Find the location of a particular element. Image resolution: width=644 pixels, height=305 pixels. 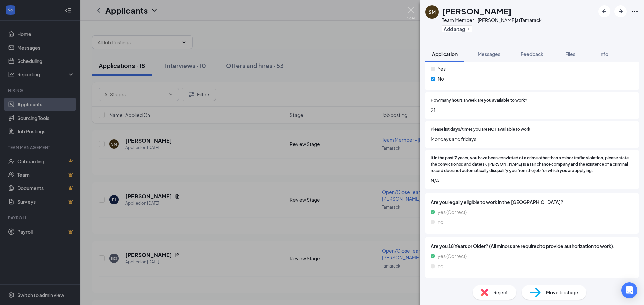

div: SM is located at coordinates (432, 12).